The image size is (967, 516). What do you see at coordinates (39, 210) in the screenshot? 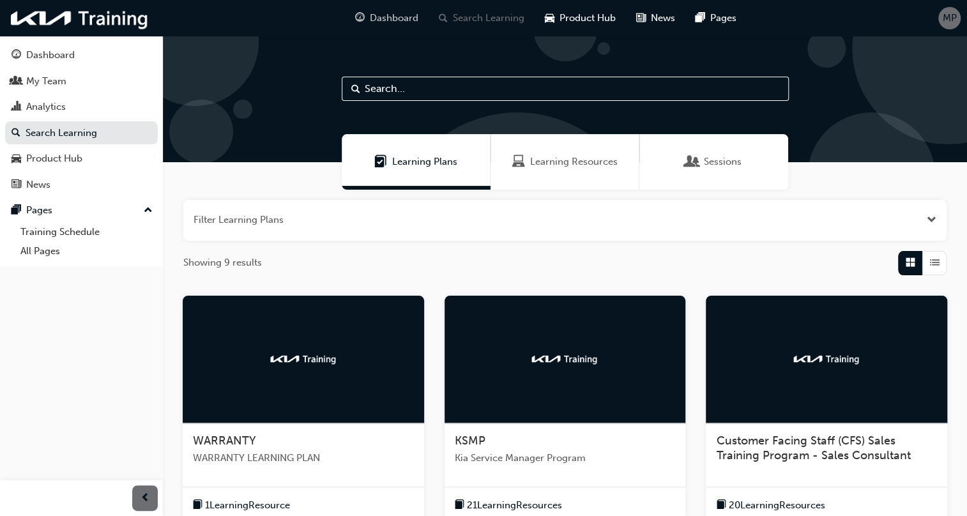
I see `div: Pages` at bounding box center [39, 210].